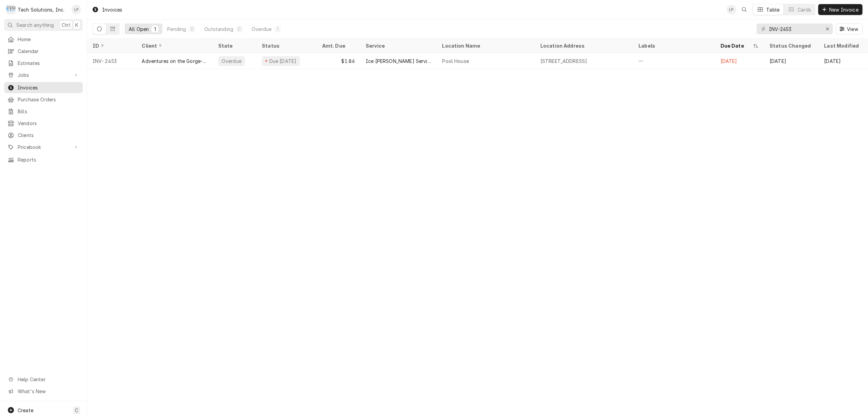  Describe the element at coordinates (849, 29) in the screenshot. I see `button: View` at that location.